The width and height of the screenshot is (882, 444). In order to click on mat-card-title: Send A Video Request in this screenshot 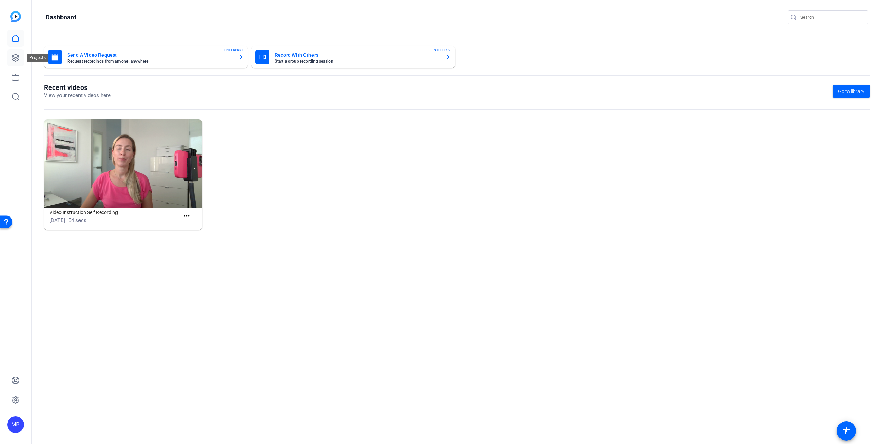, I will do `click(150, 55)`.